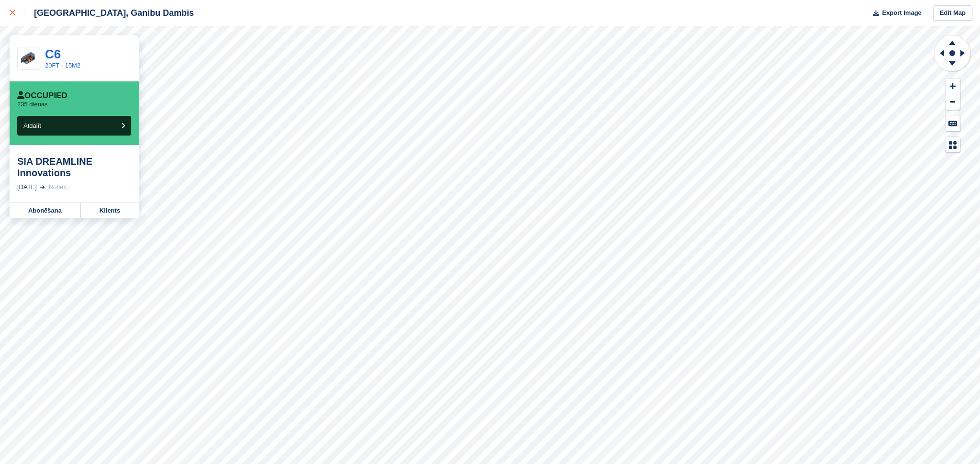 The image size is (980, 464). Describe the element at coordinates (953, 86) in the screenshot. I see `button: Zoom In` at that location.